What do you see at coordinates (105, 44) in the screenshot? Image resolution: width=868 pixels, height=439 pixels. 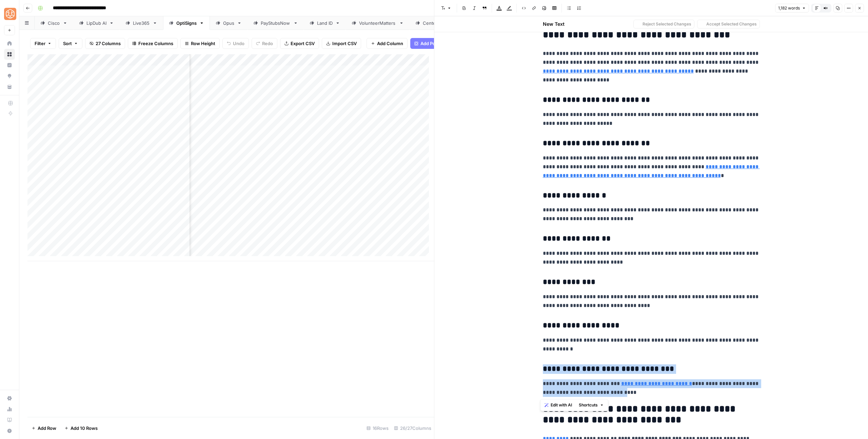 I see `button: 27 Columns` at bounding box center [105, 44].